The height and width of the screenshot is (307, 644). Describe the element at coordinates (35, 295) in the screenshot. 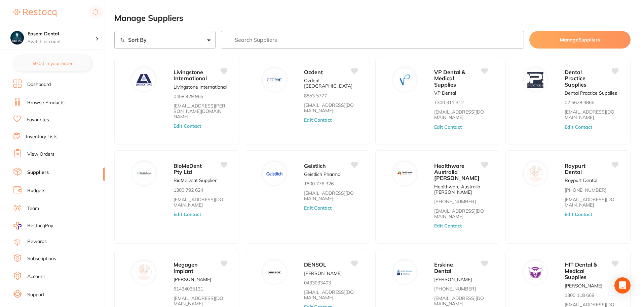

I see `a: Support` at that location.